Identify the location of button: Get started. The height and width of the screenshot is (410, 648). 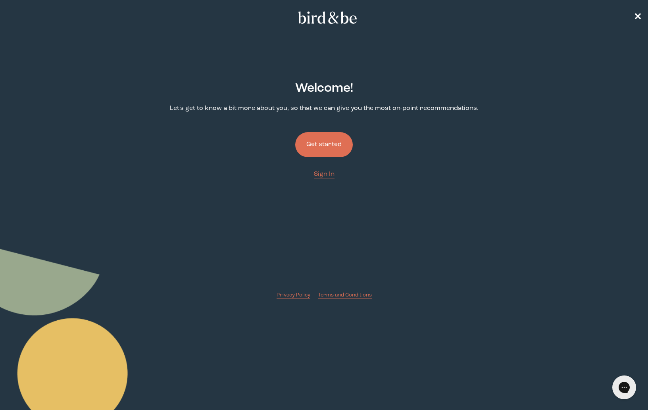
(324, 144).